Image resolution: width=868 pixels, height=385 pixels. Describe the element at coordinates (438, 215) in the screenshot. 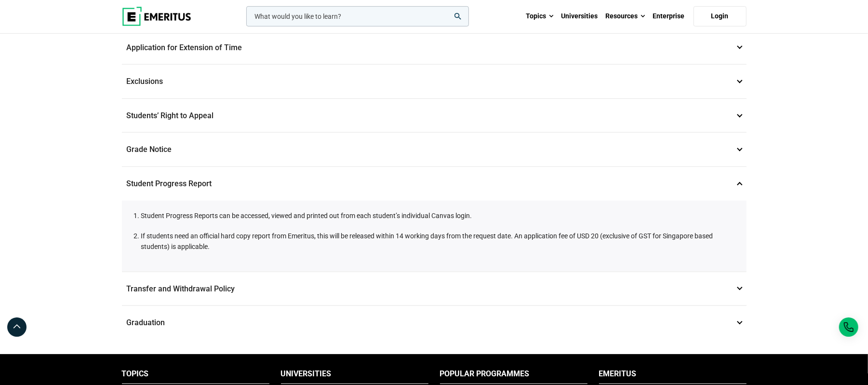

I see `li: Student Progress Reports can be accessed, viewed and printed out from each student’s individual C...` at that location.